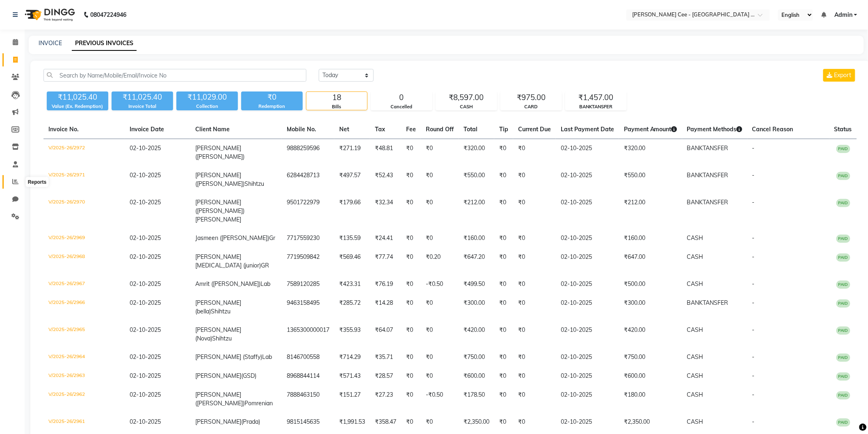  What do you see at coordinates (84, 211) in the screenshot?
I see `td: V/2025-26/2970` at bounding box center [84, 211].